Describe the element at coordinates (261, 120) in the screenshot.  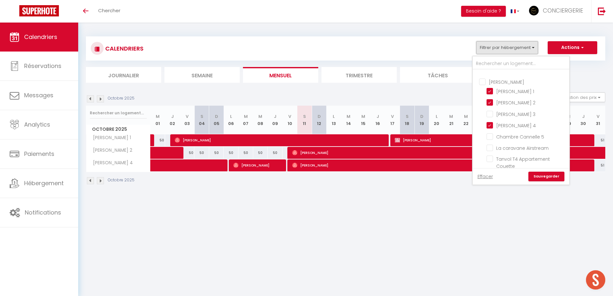
I see `th: 08` at that location.